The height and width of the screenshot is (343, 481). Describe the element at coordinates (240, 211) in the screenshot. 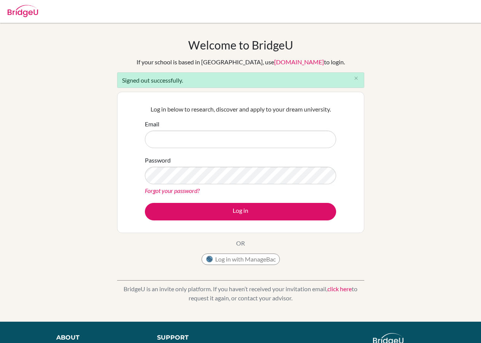

I see `button: Log in` at that location.